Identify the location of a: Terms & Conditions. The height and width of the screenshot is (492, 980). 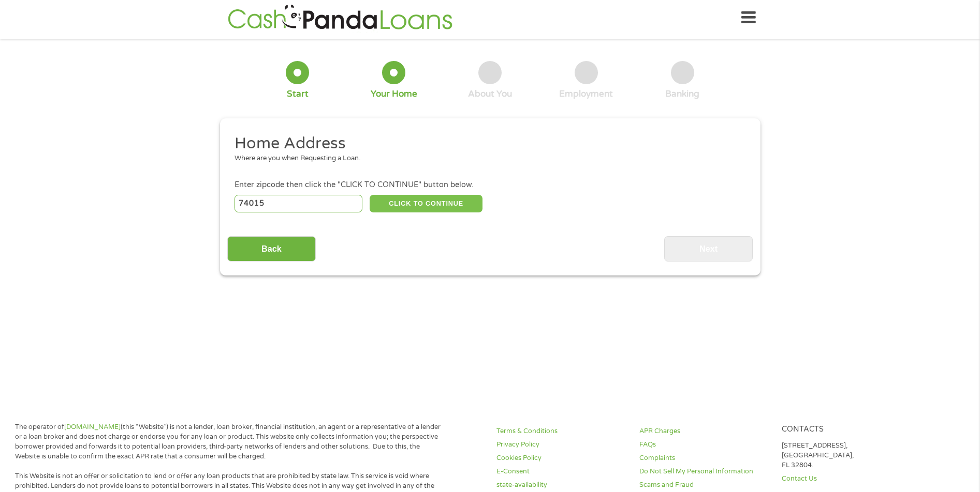
(561, 431).